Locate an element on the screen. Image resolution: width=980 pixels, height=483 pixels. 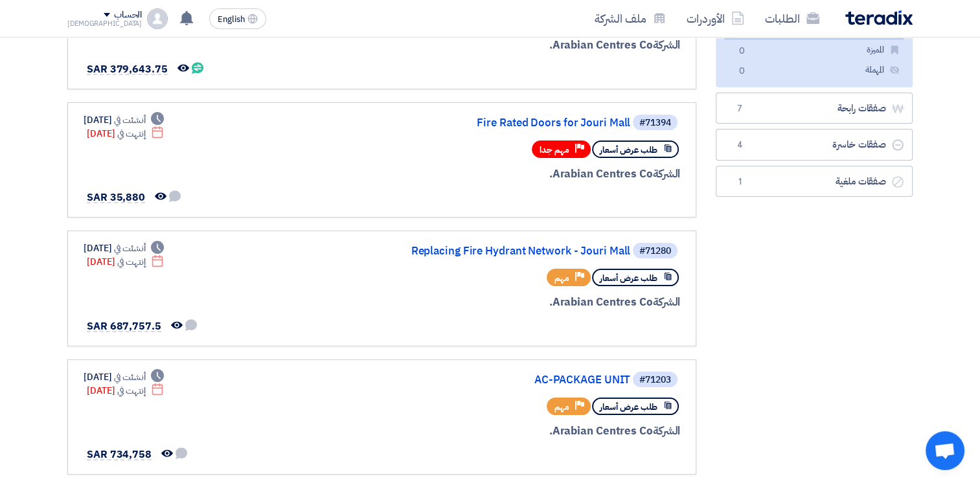
div: Open chat is located at coordinates (945, 451).